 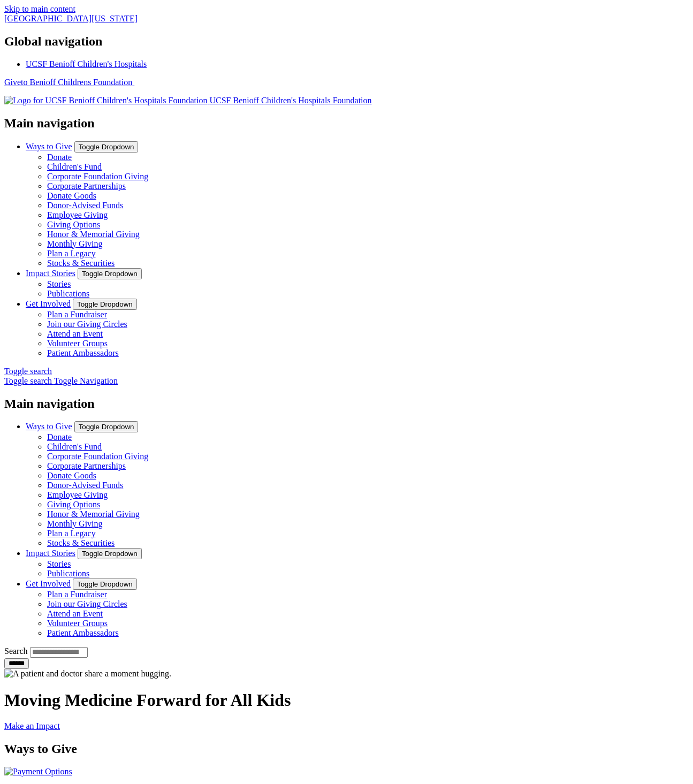 I want to click on span: UCSF Benioff Children's Hospitals Foundation, so click(x=290, y=100).